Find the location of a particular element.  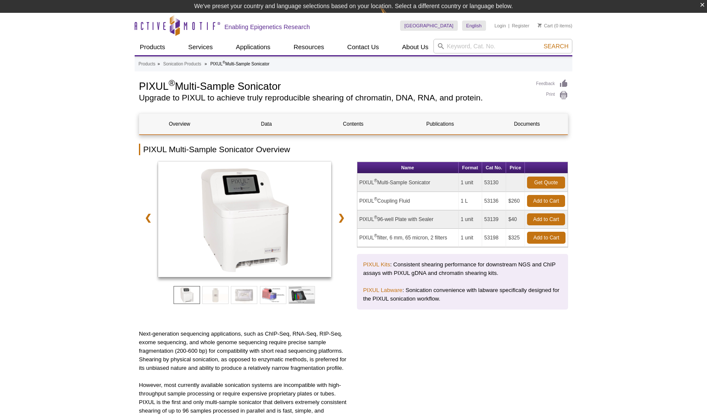

a: Sonication Products is located at coordinates (182, 64).